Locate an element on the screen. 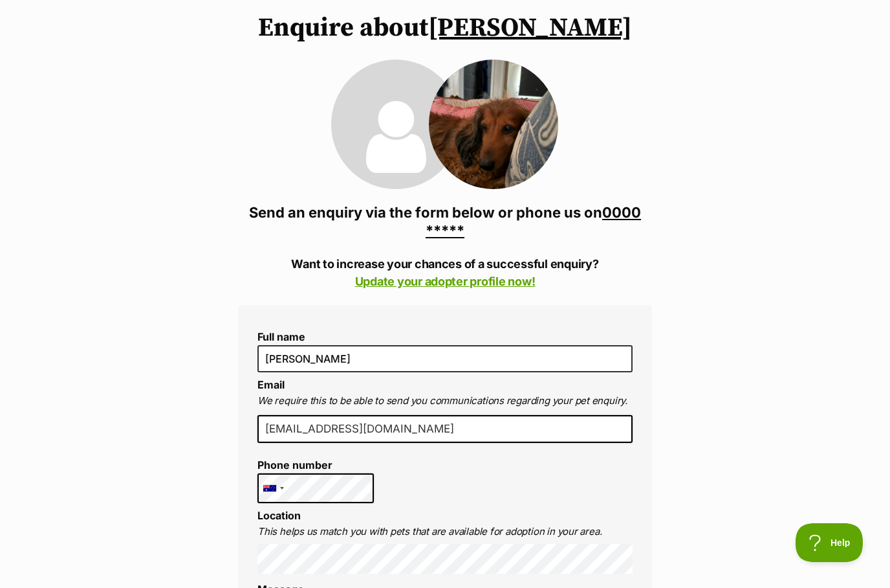  p: This helps us match you with pets that are available for adoption in your area. is located at coordinates (445, 531).